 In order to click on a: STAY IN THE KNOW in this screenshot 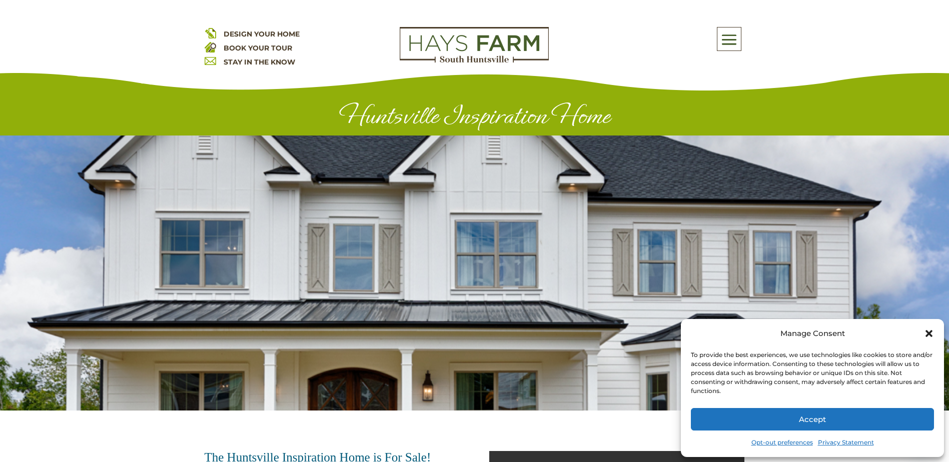, I will do `click(259, 62)`.